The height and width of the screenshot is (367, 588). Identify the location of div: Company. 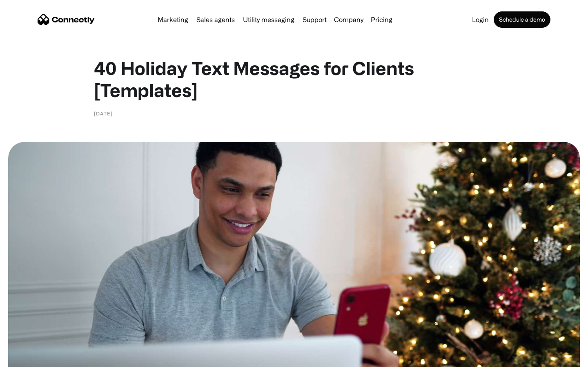
(349, 20).